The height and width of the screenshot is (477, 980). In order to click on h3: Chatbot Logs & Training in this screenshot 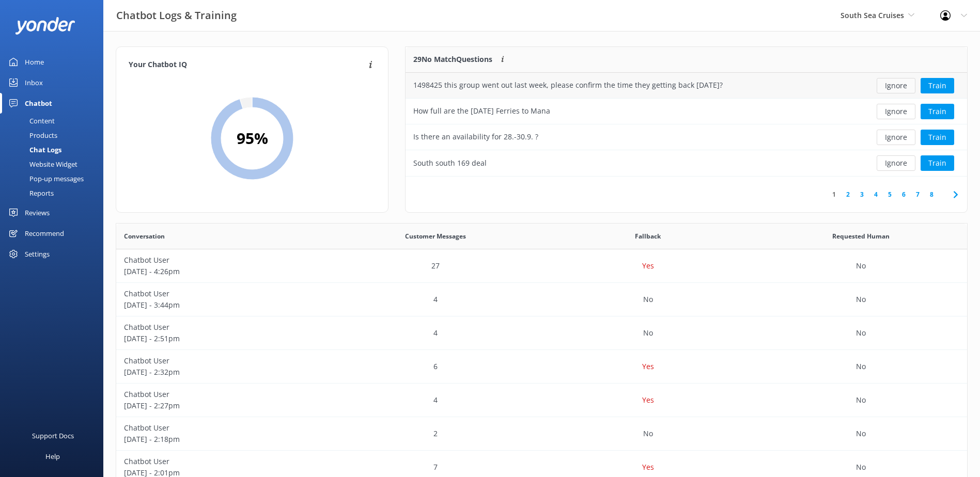, I will do `click(176, 15)`.